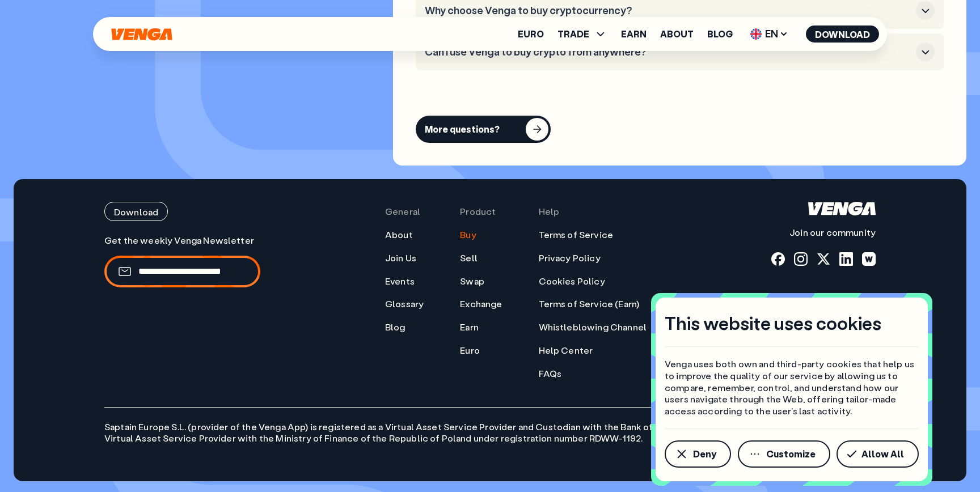  What do you see at coordinates (824, 233) in the screenshot?
I see `p: Join our community` at bounding box center [824, 233].